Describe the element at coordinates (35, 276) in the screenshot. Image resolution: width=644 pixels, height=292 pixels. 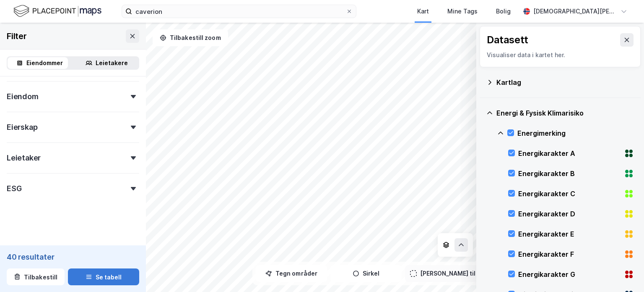
I see `button: Tilbakestill` at that location.